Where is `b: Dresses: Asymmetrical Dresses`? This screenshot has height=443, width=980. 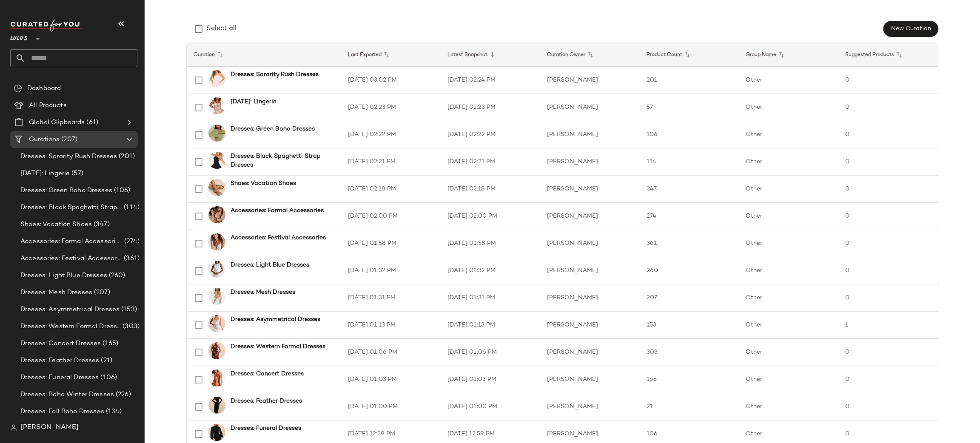 b: Dresses: Asymmetrical Dresses is located at coordinates (275, 319).